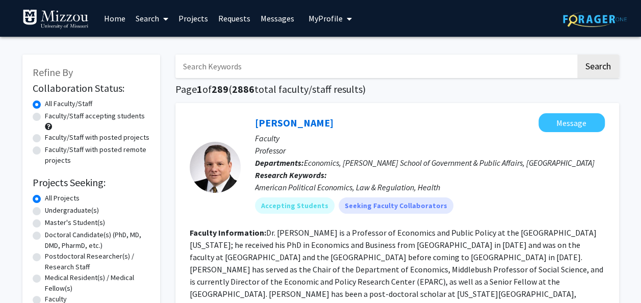 The width and height of the screenshot is (641, 303). What do you see at coordinates (62, 198) in the screenshot?
I see `label: All Projects` at bounding box center [62, 198].